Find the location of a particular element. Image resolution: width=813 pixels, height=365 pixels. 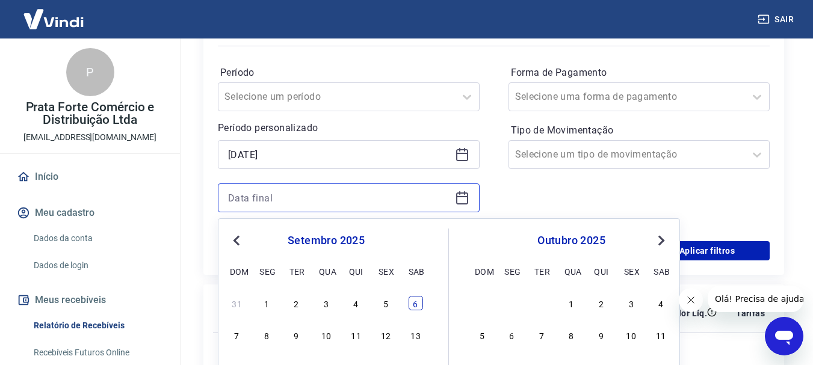

div: Choose domingo, 28 de setembro de 2025 is located at coordinates (482, 303).